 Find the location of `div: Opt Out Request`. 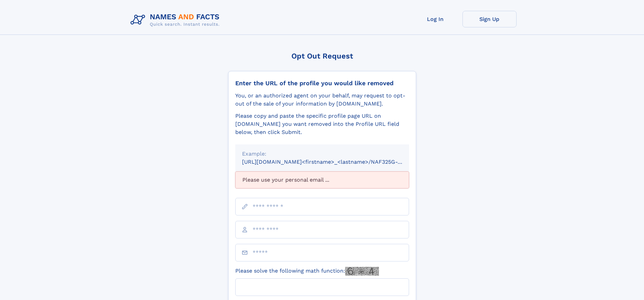

div: Opt Out Request is located at coordinates (322, 56).